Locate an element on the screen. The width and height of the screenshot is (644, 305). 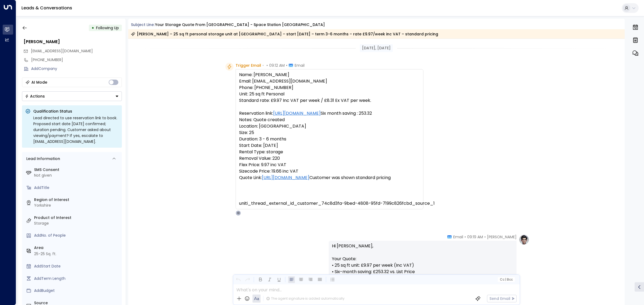
label: Area is located at coordinates (77, 248).